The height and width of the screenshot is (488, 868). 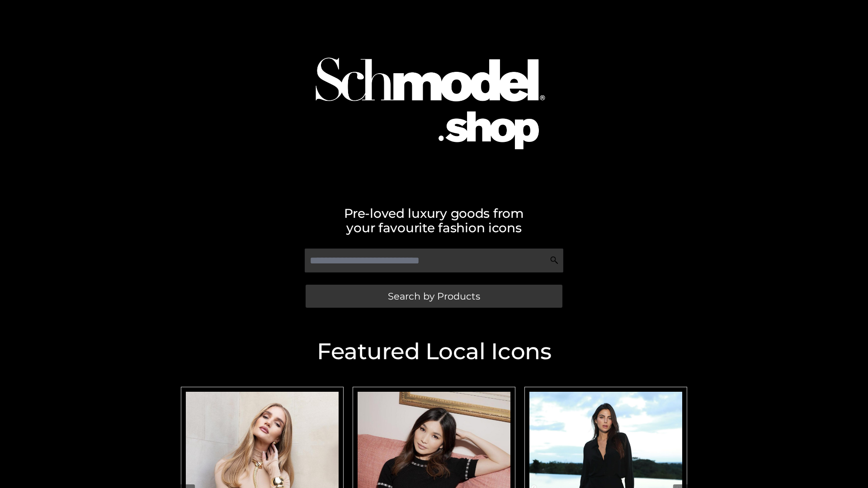 What do you see at coordinates (434, 221) in the screenshot?
I see `h2: Pre-loved luxury goods from your favourite fashion icons` at bounding box center [434, 221].